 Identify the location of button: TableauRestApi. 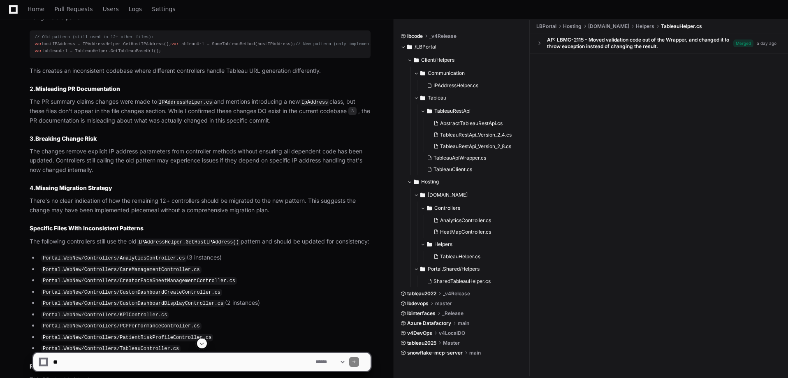
(472, 111).